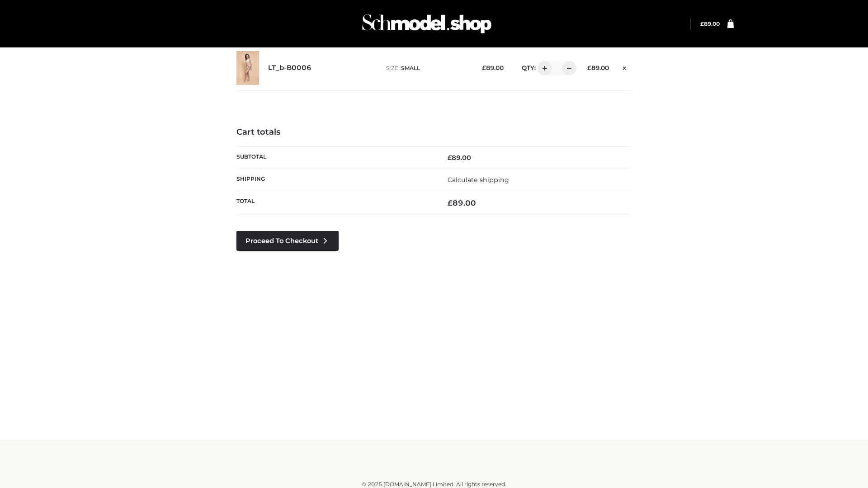 This screenshot has height=488, width=868. Describe the element at coordinates (427, 68) in the screenshot. I see `p: size :` at that location.